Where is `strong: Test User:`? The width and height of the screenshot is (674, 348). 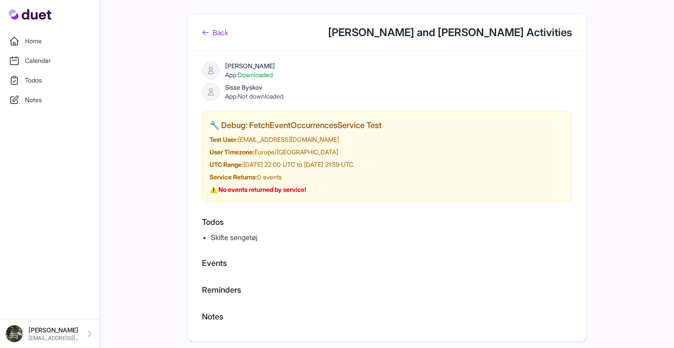 strong: Test User: is located at coordinates (224, 139).